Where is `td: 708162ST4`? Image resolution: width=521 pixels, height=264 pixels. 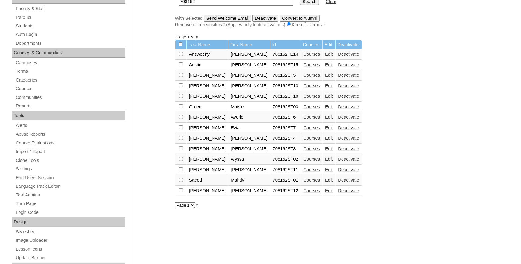 td: 708162ST4 is located at coordinates (286, 138).